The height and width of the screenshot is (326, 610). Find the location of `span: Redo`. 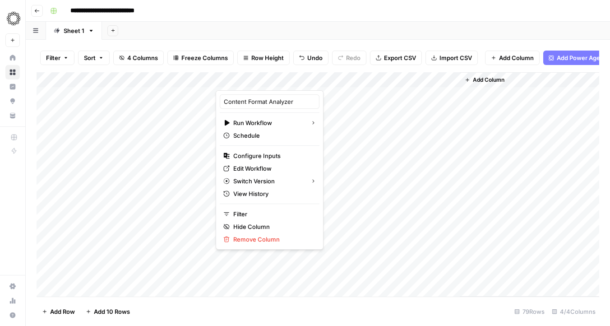

span: Redo is located at coordinates (353, 58).